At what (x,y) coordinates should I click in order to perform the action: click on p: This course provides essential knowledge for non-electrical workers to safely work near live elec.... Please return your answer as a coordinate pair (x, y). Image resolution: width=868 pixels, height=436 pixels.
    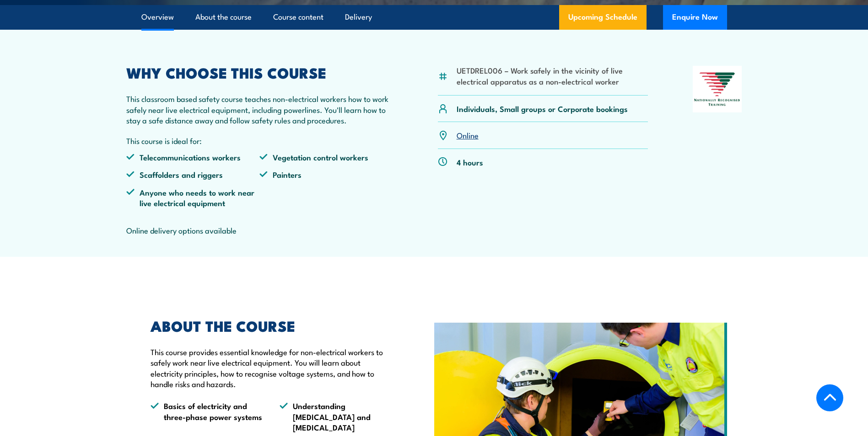
    Looking at the image, I should click on (271, 368).